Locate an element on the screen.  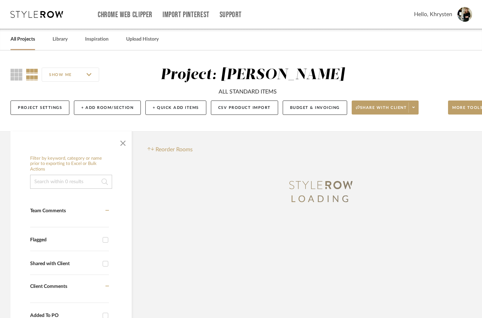
a: Upload History is located at coordinates (142, 39).